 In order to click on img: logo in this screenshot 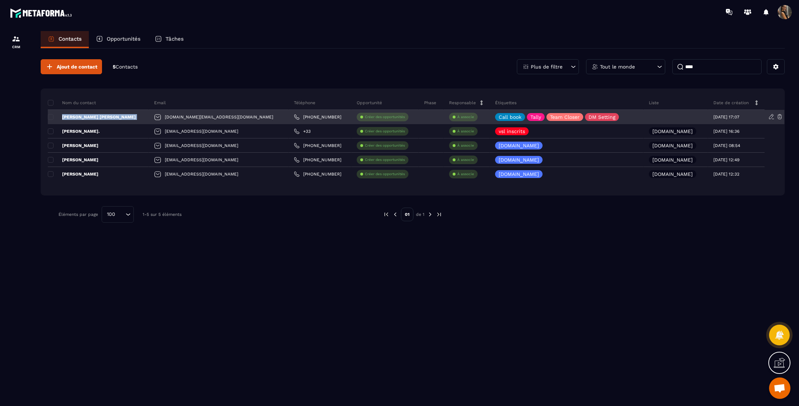, I will do `click(42, 13)`.